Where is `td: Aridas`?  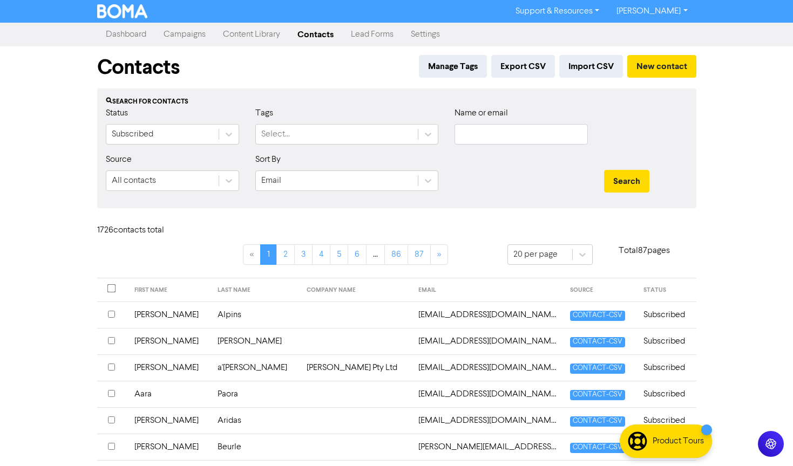
td: Aridas is located at coordinates (255, 420).